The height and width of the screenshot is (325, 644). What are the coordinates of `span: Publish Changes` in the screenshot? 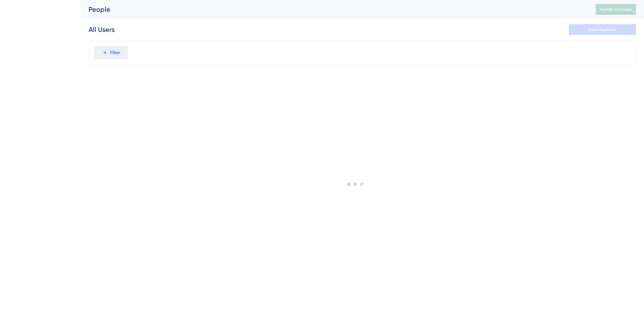 It's located at (616, 10).